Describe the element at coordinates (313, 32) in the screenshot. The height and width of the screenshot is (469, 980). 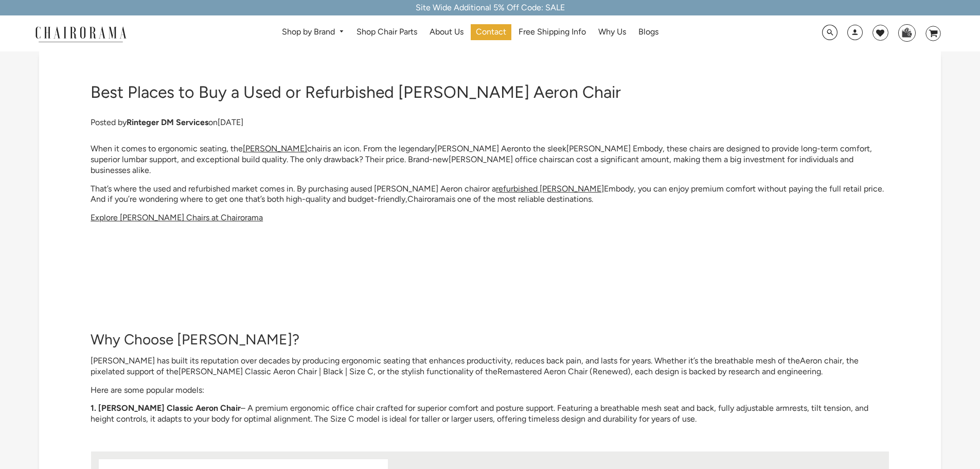
I see `a: Shop by Brand` at that location.